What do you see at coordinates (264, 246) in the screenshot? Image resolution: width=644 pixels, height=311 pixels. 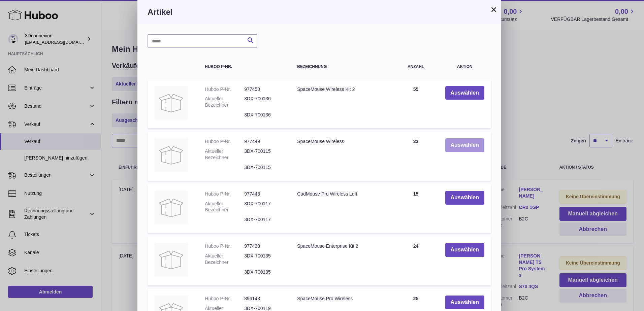 I see `dd: 977438` at bounding box center [264, 246].